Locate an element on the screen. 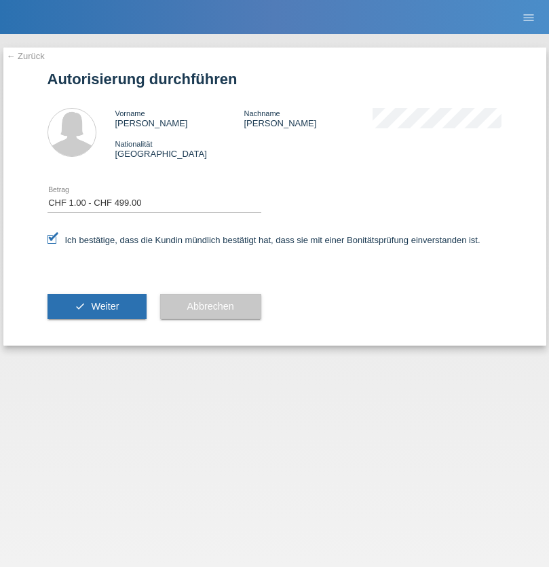  span: Nachname is located at coordinates (261, 113).